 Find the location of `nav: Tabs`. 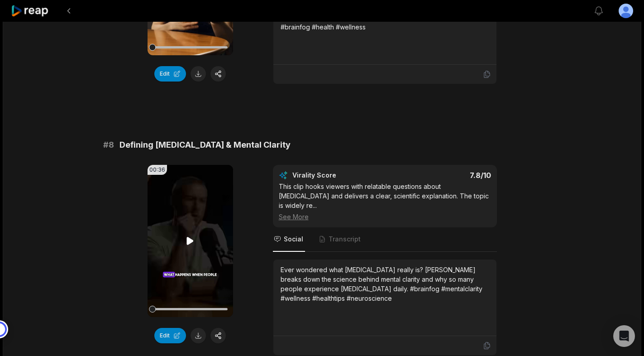

nav: Tabs is located at coordinates (385, 239).